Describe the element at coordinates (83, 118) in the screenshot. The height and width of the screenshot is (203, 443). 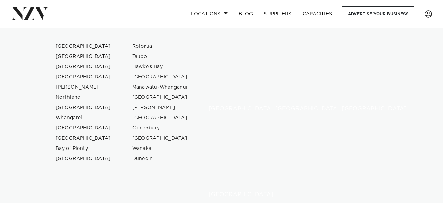
I see `a: Whangarei` at that location.